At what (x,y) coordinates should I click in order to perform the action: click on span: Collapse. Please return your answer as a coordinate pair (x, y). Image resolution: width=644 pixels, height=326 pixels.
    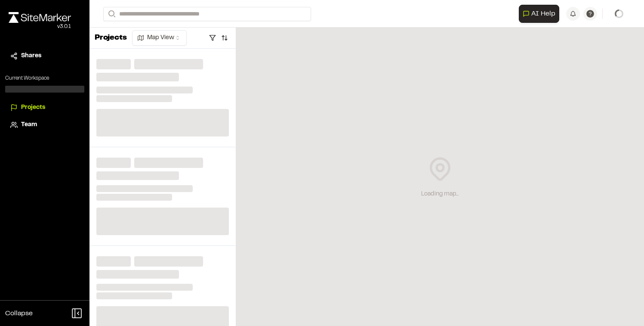
    Looking at the image, I should click on (19, 314).